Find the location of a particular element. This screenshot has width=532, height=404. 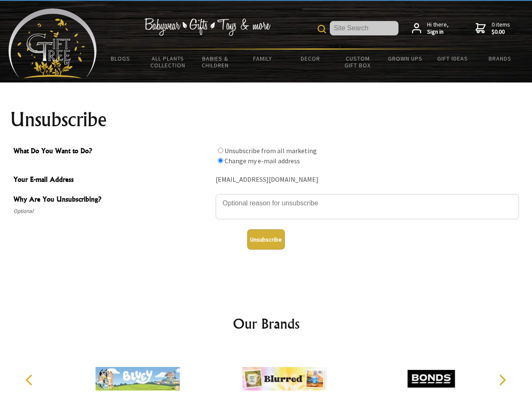

span: Why Are You Unsubscribing? is located at coordinates (112, 200).